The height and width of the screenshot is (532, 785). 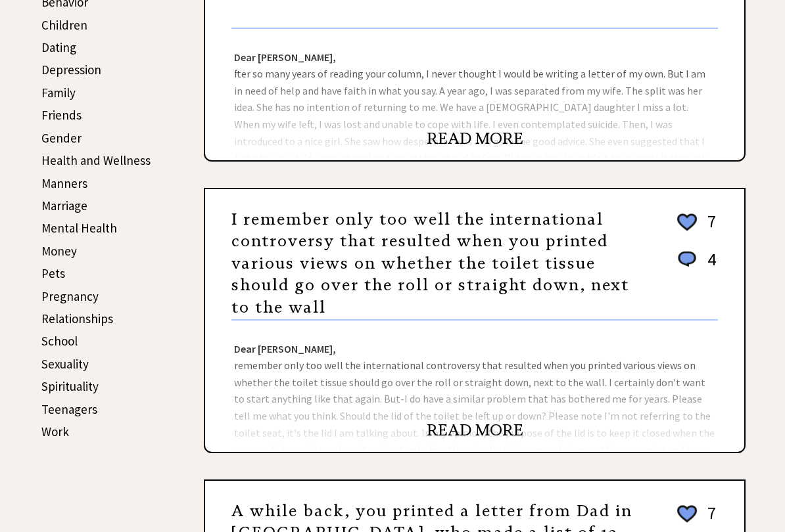 I want to click on a: Gender, so click(x=61, y=139).